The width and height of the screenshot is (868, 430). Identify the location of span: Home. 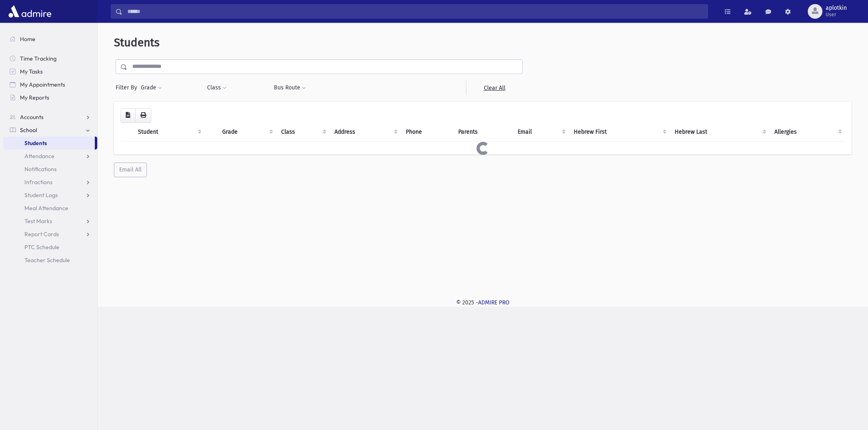
(28, 39).